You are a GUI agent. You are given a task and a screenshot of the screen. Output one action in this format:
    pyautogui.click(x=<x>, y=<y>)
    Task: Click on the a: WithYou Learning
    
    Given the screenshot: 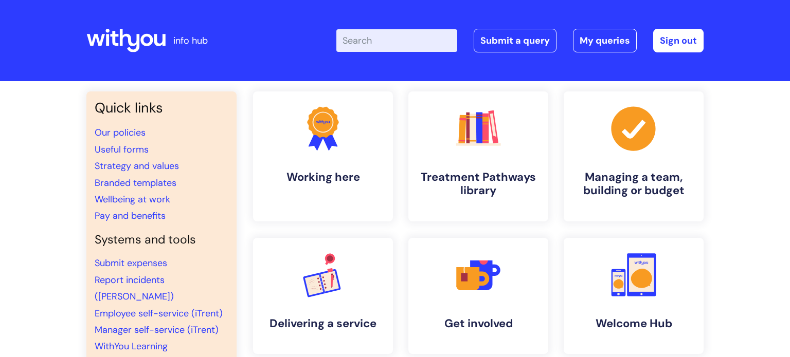 What is the action you would take?
    pyautogui.click(x=131, y=347)
    